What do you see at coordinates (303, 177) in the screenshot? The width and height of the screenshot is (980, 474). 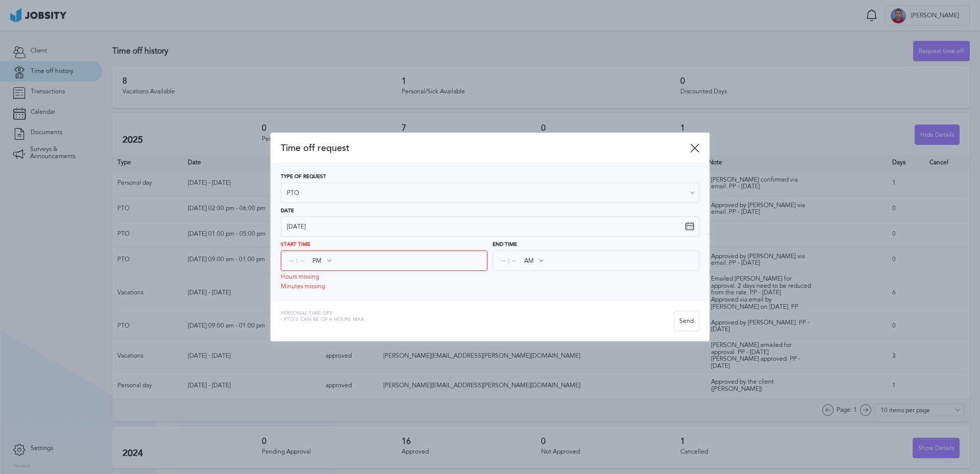 I see `span: Type of Request` at bounding box center [303, 177].